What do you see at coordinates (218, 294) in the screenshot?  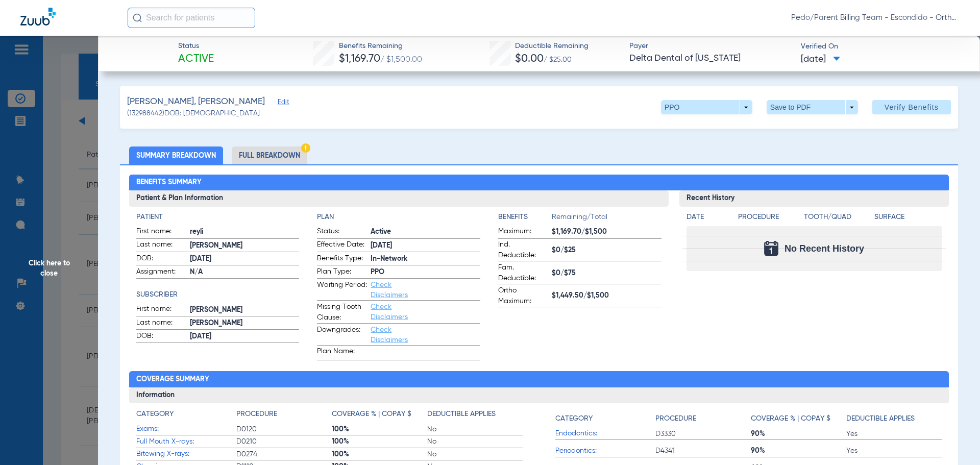 I see `h4: Subscriber` at bounding box center [218, 294].